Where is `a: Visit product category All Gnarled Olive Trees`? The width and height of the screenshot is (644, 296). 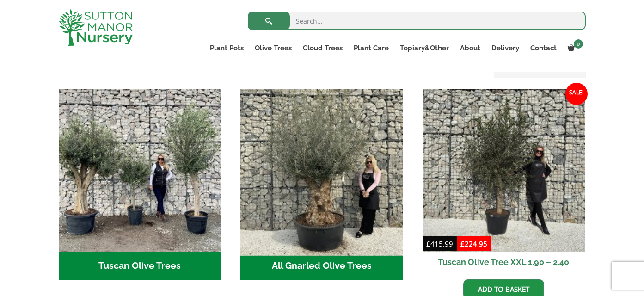
a: Visit product category All Gnarled Olive Trees is located at coordinates (322, 184).